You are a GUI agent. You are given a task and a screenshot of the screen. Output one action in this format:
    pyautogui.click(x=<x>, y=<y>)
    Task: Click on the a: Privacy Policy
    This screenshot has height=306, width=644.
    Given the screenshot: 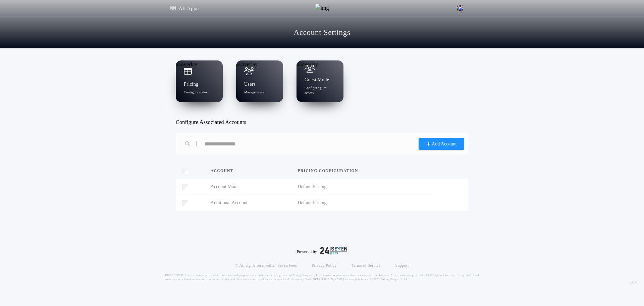 What is the action you would take?
    pyautogui.click(x=324, y=265)
    